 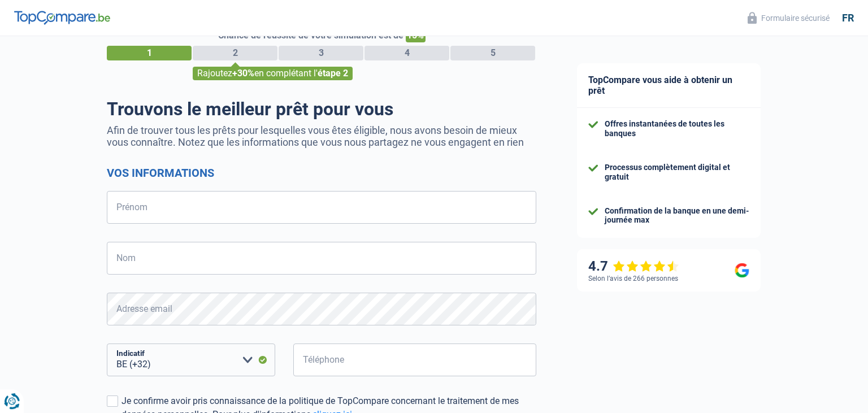 I want to click on div: Confirmation de la banque en une demi-journée max, so click(x=677, y=216).